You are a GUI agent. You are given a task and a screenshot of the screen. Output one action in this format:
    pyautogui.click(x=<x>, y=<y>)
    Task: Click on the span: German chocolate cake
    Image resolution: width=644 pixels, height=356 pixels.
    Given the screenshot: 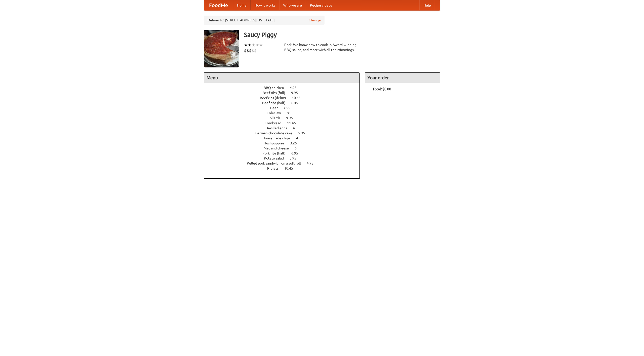 What is the action you would take?
    pyautogui.click(x=276, y=133)
    